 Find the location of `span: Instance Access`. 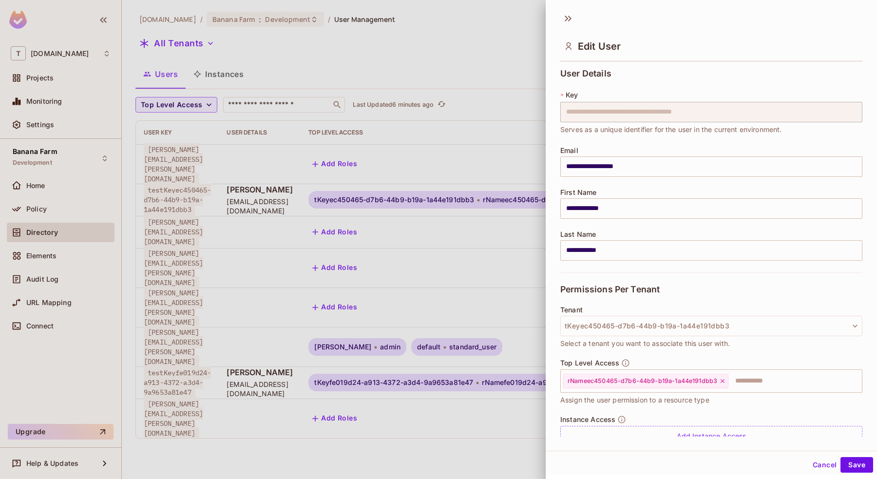

span: Instance Access is located at coordinates (587, 419).